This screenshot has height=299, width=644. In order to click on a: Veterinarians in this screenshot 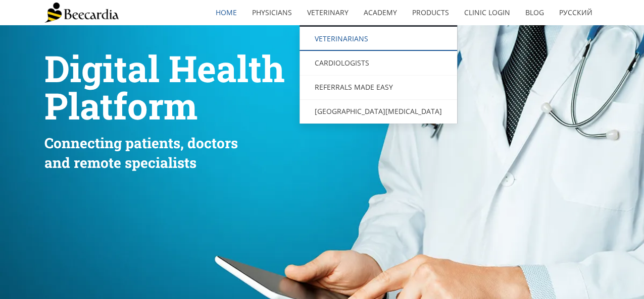, I will do `click(378, 39)`.